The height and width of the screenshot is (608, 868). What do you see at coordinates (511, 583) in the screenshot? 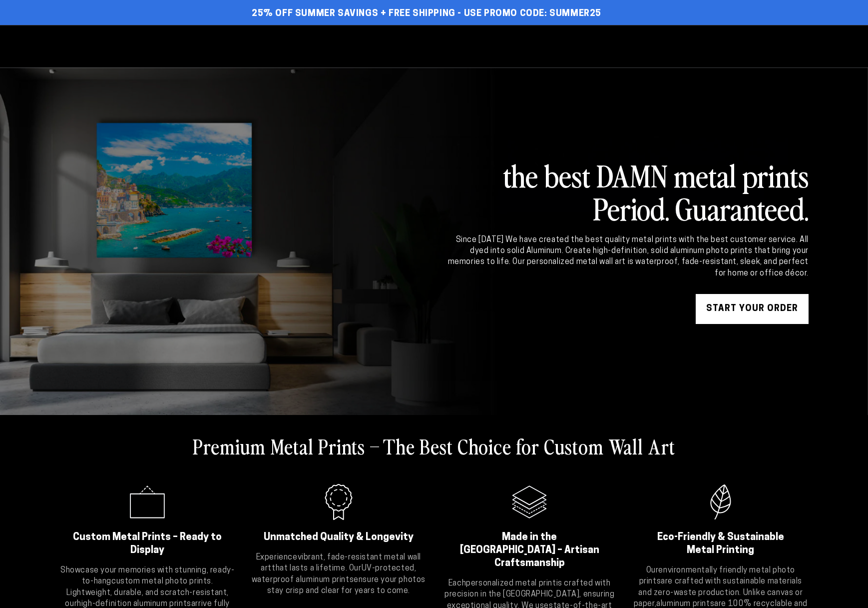
I see `strong: personalized metal print` at bounding box center [511, 583].